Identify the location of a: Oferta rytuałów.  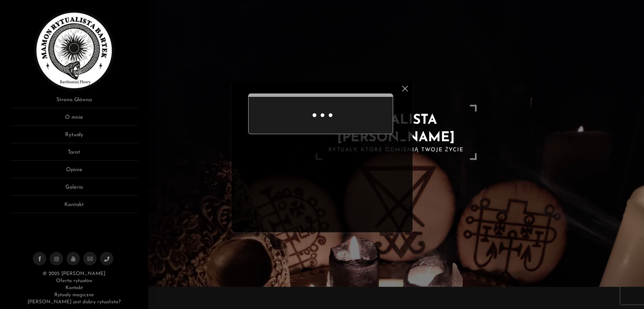
(74, 281).